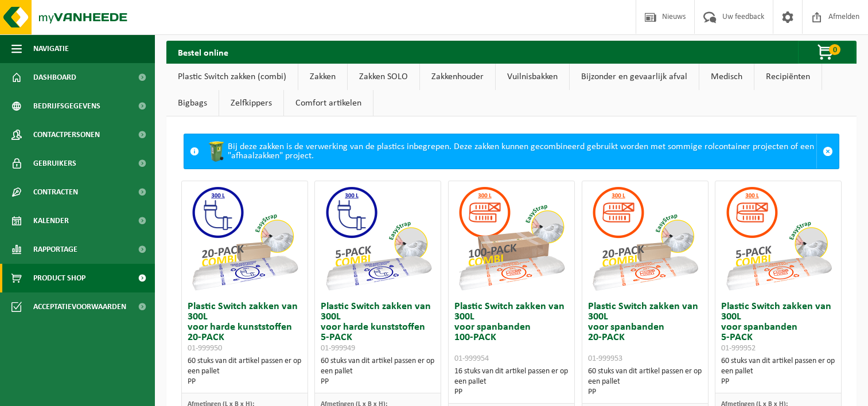 This screenshot has width=868, height=406. Describe the element at coordinates (378, 239) in the screenshot. I see `img: 01-999949` at that location.